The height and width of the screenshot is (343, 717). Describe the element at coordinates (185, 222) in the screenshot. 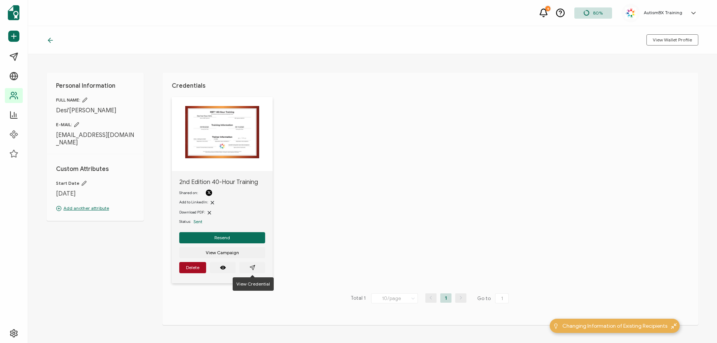

I see `span: Status:` at that location.